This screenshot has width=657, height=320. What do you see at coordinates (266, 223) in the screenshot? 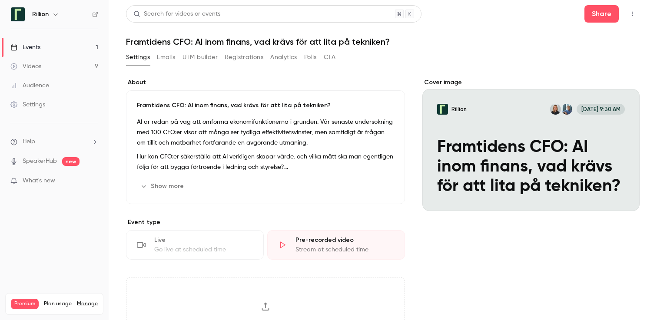
I see `p: Event type` at bounding box center [266, 223].